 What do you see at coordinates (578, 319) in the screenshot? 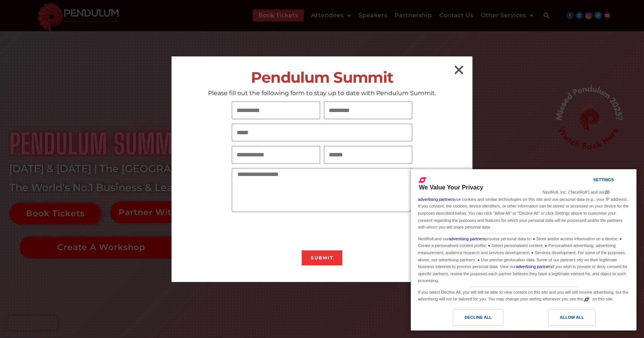
I see `a: Allow All` at bounding box center [578, 319].